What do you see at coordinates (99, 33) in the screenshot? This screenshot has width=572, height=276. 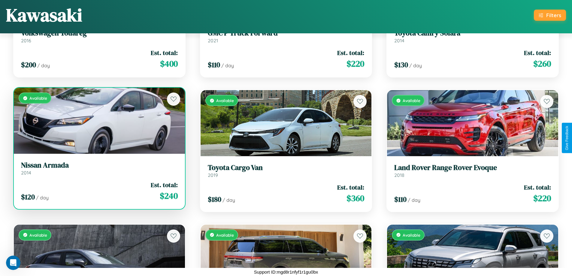 I see `h3: Volkswagen Touareg` at bounding box center [99, 33].